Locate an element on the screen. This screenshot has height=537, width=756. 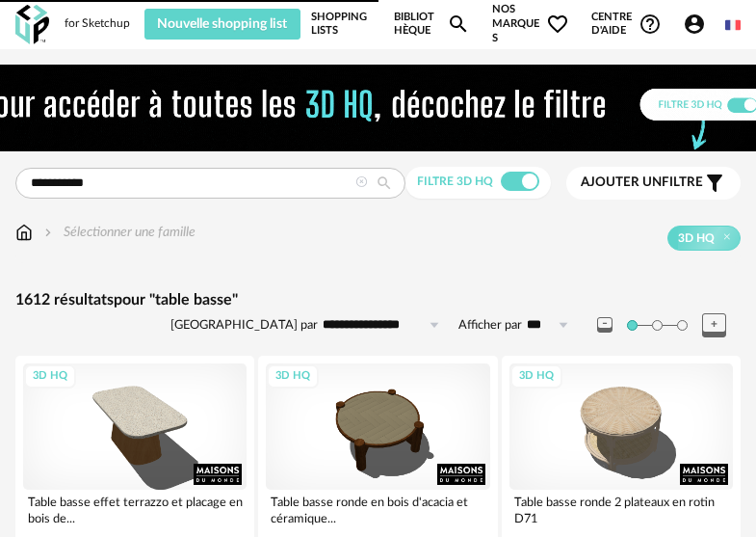
span: pour "table basse" is located at coordinates (175, 300).